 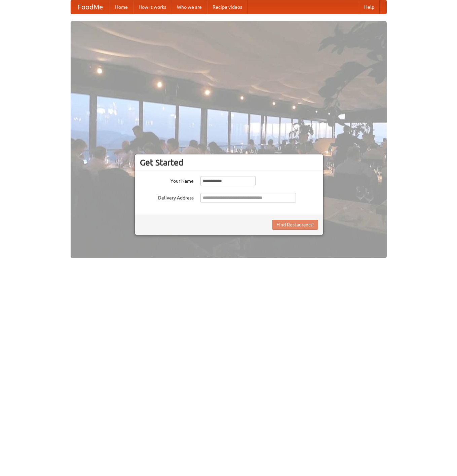 I want to click on a: Home, so click(x=121, y=7).